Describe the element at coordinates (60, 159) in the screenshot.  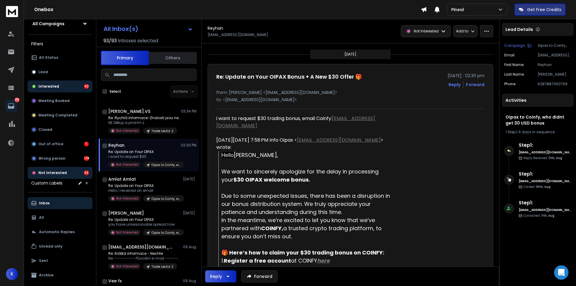
I see `button: Wrong person178` at that location.